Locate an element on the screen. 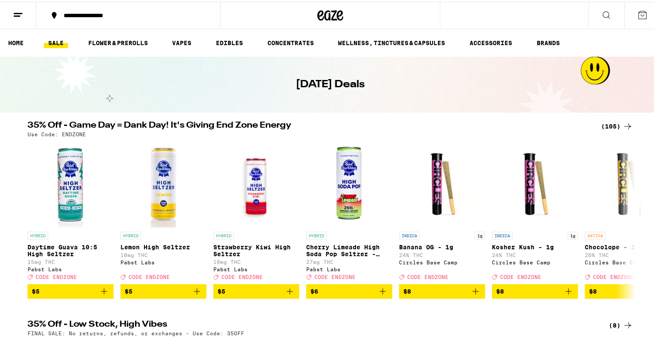 This screenshot has width=654, height=340. h2: 35% Off - Game Day = Dank Day! It's Giving End Zone Energy is located at coordinates (309, 125).